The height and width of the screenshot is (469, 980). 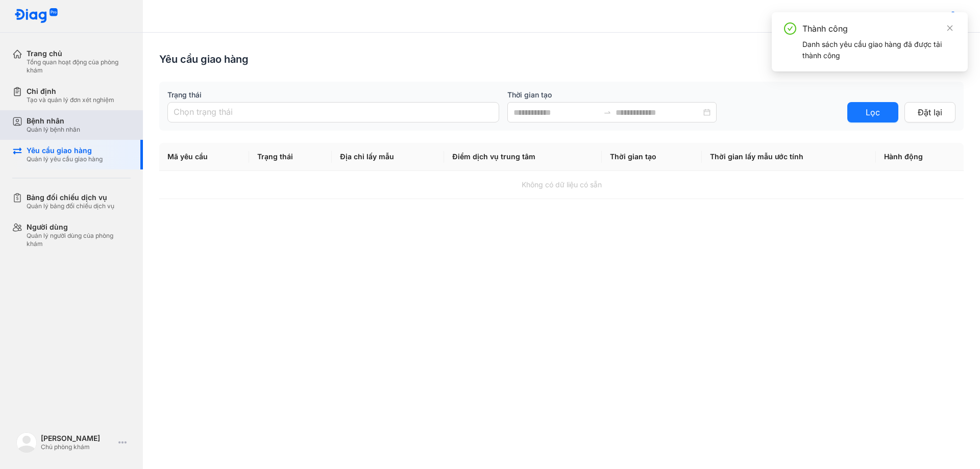 I want to click on label: Thời gian tạo, so click(x=673, y=95).